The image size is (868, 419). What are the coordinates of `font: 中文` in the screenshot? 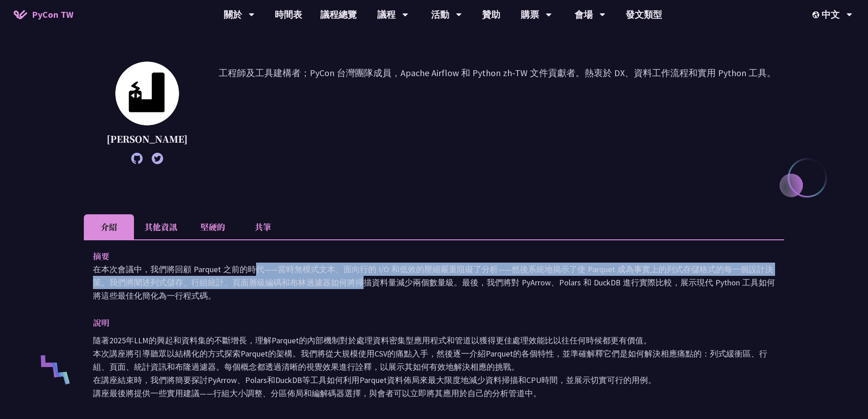 It's located at (831, 14).